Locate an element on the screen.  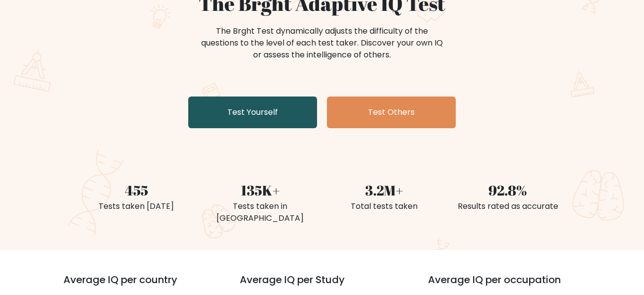
a: Test Others is located at coordinates (391, 112).